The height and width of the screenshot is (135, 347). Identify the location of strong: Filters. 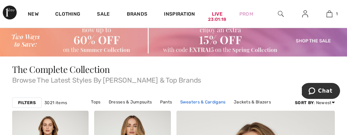
(27, 103).